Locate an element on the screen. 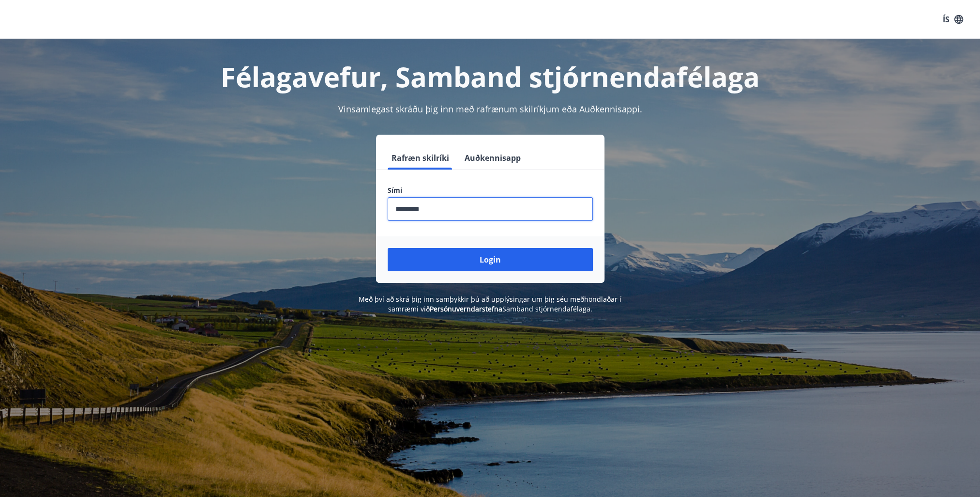  span: Með því að skrá þig inn samþykkir þú að upplýsingar um þig séu meðhöndlaðar í samræmi við Samband... is located at coordinates (490, 303).